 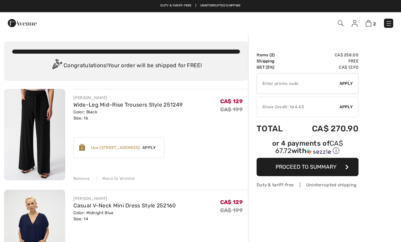 What do you see at coordinates (326, 55) in the screenshot?
I see `td: CA$ 258.00` at bounding box center [326, 55].